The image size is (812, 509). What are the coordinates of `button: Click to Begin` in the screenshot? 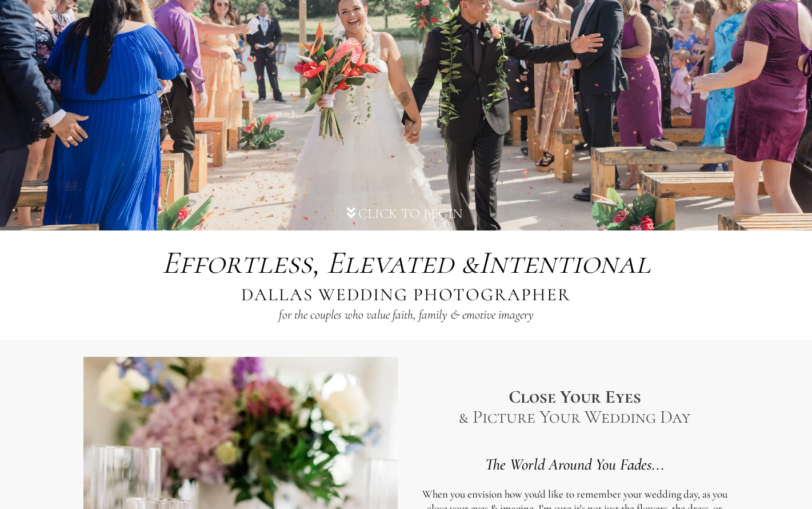 It's located at (406, 213).